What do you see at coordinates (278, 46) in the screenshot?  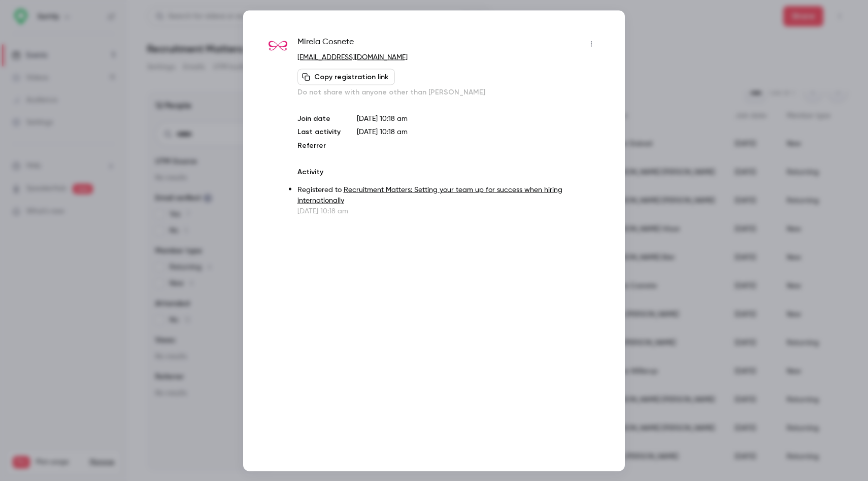 I see `img: hunkemoller.com` at bounding box center [278, 46].